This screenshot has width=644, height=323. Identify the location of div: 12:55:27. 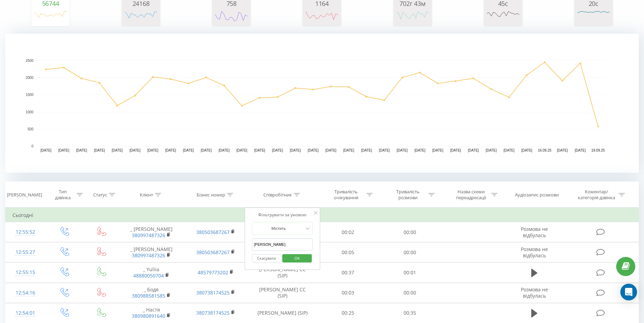
(25, 252).